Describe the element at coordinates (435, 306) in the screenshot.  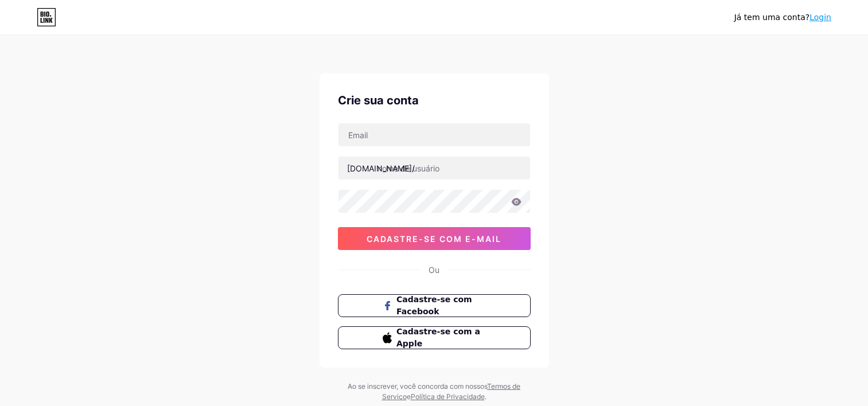
I see `button: Cadastre-se com Facebook` at that location.